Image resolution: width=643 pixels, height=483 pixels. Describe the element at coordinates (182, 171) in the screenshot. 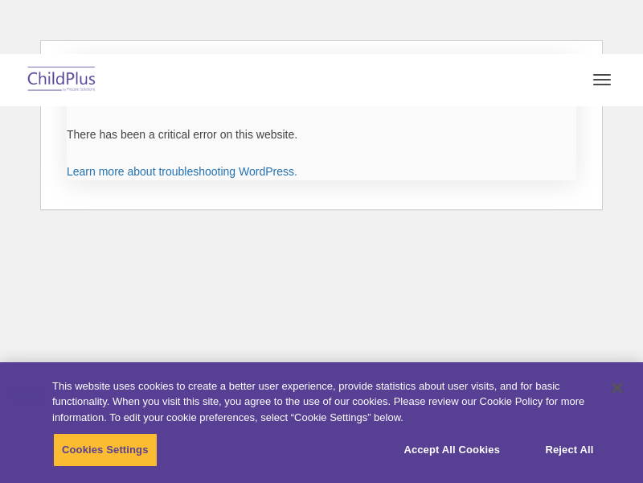

I see `a: Learn more about troubleshooting WordPress.` at that location.